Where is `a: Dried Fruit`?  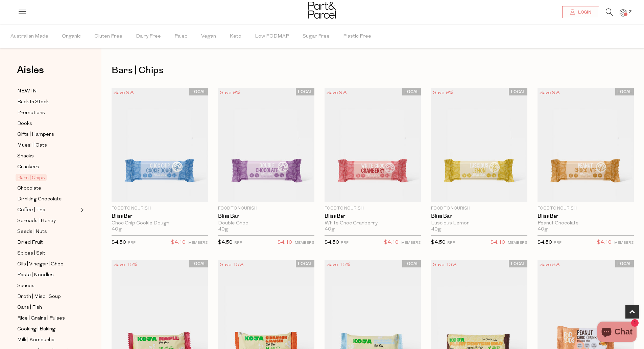
a: Dried Fruit is located at coordinates (48, 242).